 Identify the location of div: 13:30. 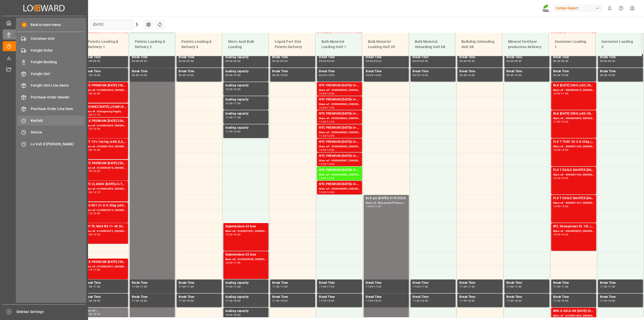
(322, 192).